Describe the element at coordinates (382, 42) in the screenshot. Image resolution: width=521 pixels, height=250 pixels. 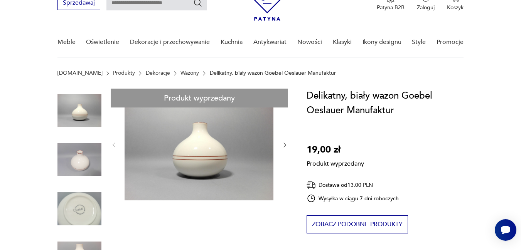
I see `a: Ikony designu` at that location.